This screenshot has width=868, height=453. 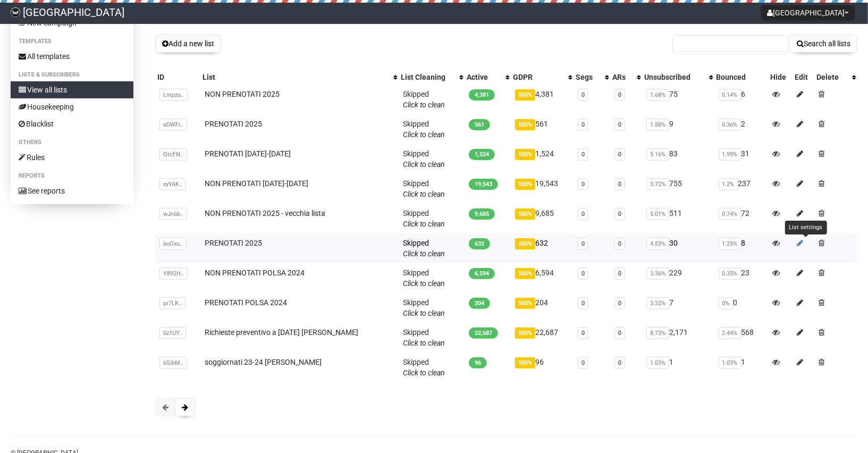 I want to click on th: Hide: No sort applied, sorting is disabled, so click(x=781, y=77).